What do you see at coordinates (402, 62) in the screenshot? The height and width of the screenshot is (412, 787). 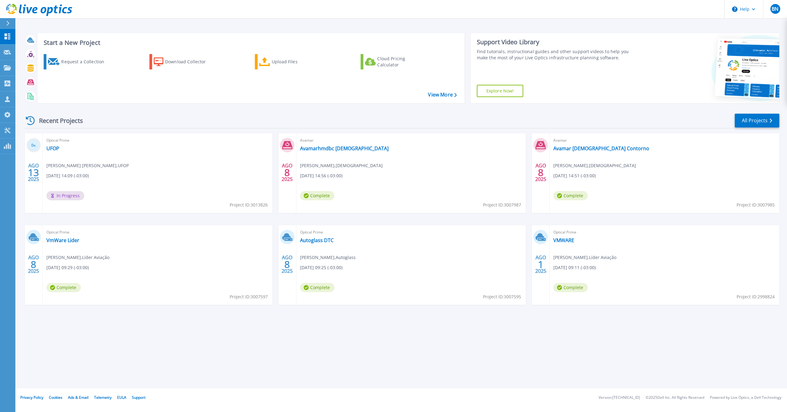 I see `div: Cloud Pricing Calculator` at bounding box center [402, 62].